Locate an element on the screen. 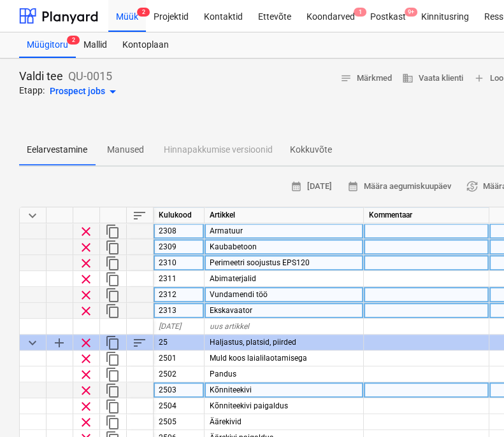  div: 2502 is located at coordinates (179, 374).